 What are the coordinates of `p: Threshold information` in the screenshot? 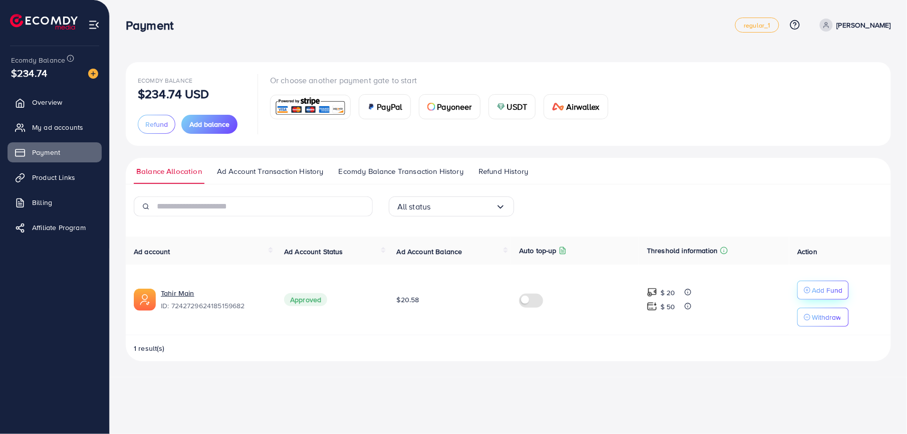 It's located at (682, 250).